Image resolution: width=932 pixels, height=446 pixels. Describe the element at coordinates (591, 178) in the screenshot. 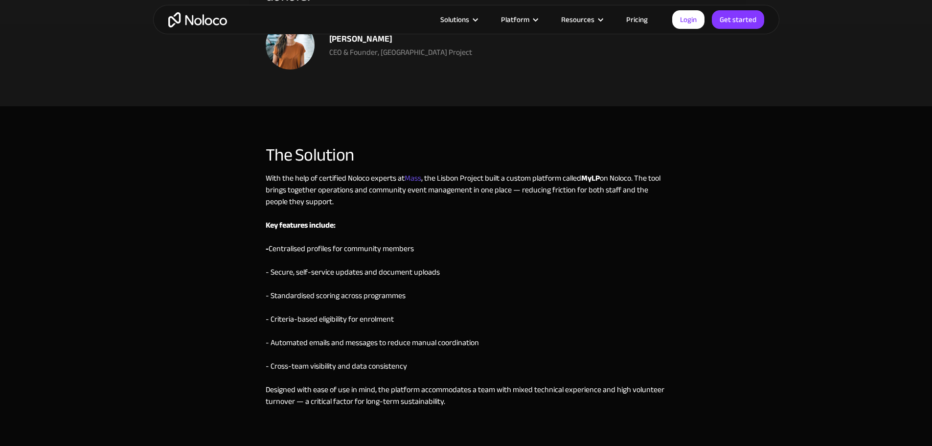

I see `strong: MyLP` at that location.